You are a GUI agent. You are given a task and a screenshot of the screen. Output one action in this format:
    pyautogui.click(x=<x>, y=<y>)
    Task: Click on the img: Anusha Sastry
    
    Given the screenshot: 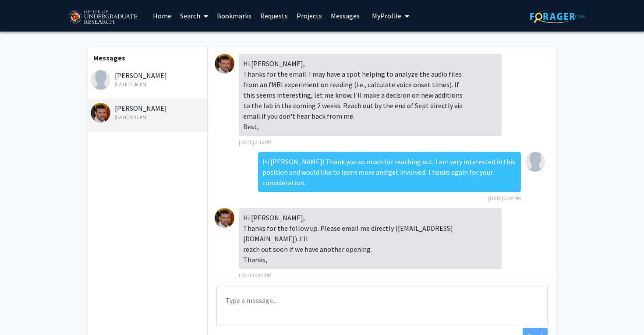 What is the action you would take?
    pyautogui.click(x=535, y=162)
    